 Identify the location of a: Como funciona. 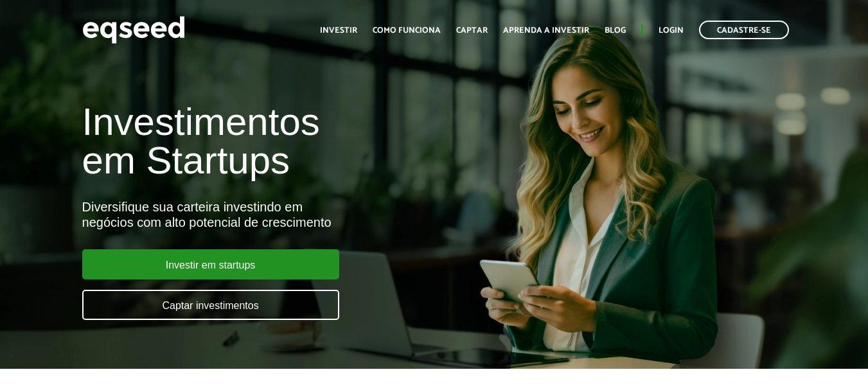
(406, 30).